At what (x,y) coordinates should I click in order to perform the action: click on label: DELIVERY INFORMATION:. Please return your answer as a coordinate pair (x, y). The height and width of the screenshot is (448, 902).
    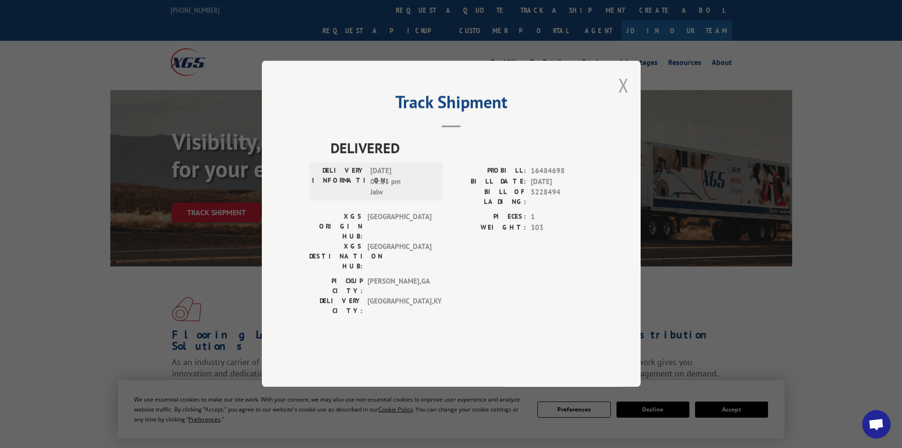
    Looking at the image, I should click on (339, 182).